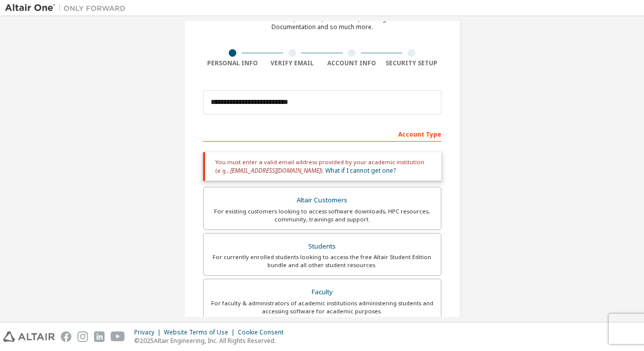 Image resolution: width=644 pixels, height=351 pixels. What do you see at coordinates (68, 8) in the screenshot?
I see `img: Altair One` at bounding box center [68, 8].